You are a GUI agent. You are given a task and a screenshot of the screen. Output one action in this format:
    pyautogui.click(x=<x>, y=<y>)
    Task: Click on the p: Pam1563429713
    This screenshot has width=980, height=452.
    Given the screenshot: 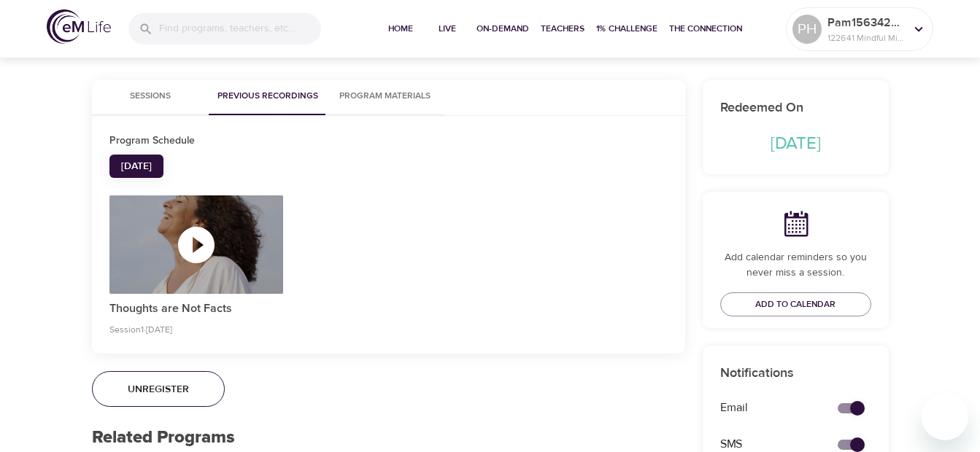 What is the action you would take?
    pyautogui.click(x=866, y=22)
    